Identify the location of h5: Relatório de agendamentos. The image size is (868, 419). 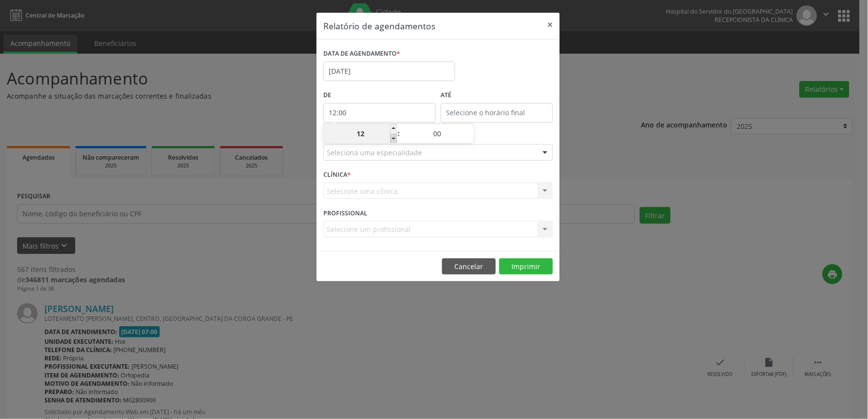
(379, 26).